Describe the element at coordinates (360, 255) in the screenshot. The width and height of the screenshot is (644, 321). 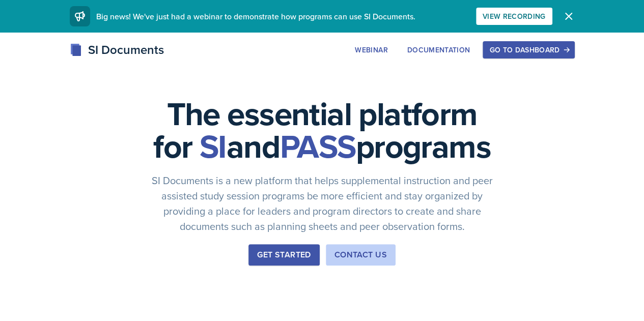
I see `button: Contact Us` at that location.